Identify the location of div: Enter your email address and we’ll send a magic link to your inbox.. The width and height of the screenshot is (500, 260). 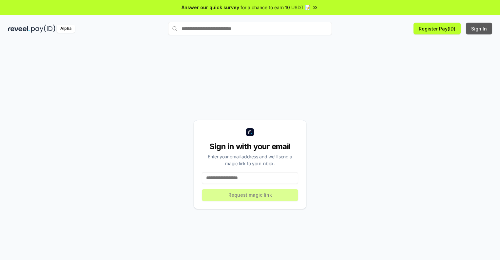
(250, 160).